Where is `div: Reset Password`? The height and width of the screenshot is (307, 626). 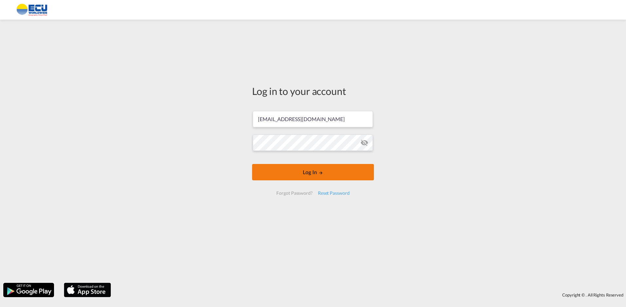 div: Reset Password is located at coordinates (334, 193).